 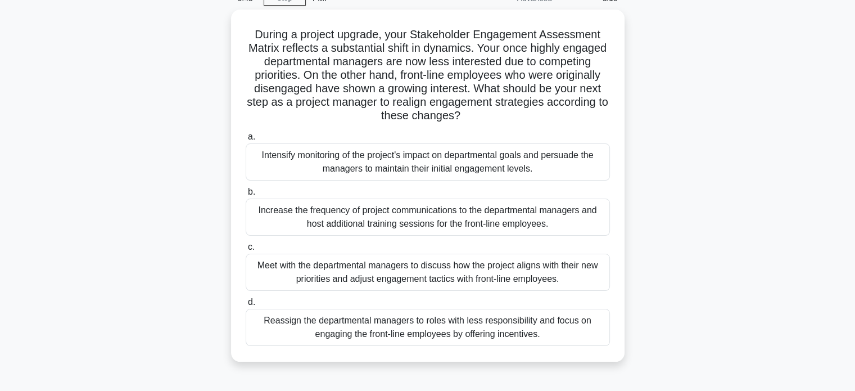 What do you see at coordinates (251, 191) in the screenshot?
I see `span: b.` at bounding box center [251, 191].